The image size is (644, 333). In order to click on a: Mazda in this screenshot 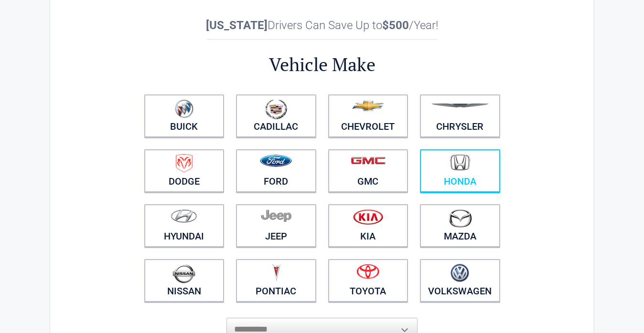, I will do `click(460, 226)`.